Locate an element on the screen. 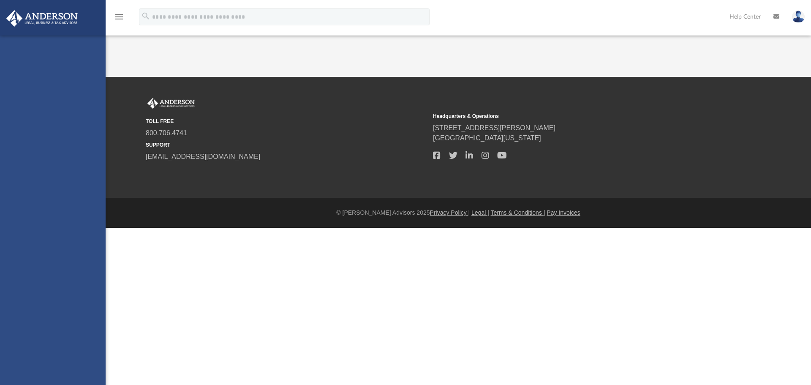 The image size is (811, 385). a: Privacy Policy | is located at coordinates (450, 212).